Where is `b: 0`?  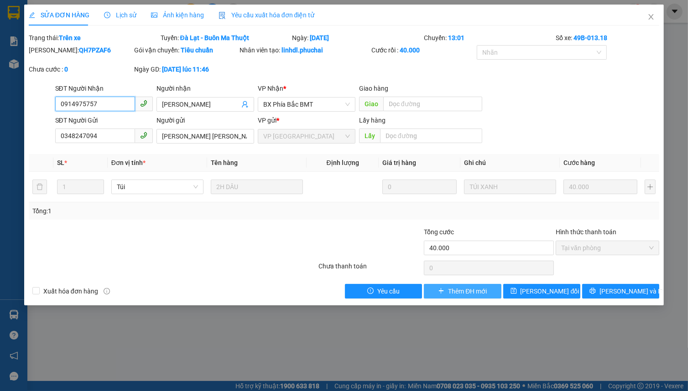
b: 0 is located at coordinates (66, 69).